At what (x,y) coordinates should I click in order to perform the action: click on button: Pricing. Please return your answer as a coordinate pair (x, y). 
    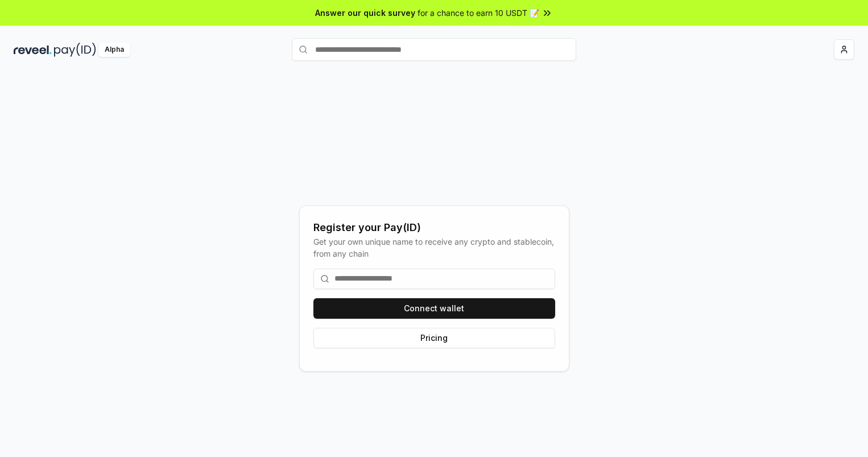
    Looking at the image, I should click on (434, 338).